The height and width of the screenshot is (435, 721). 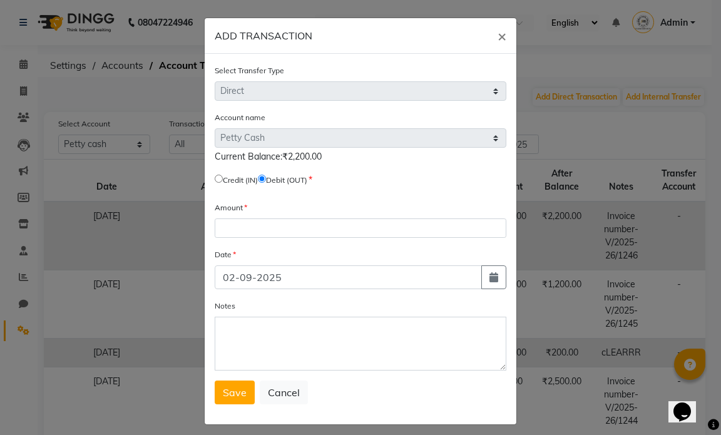 What do you see at coordinates (249, 71) in the screenshot?
I see `label: Select Transfer Type` at bounding box center [249, 71].